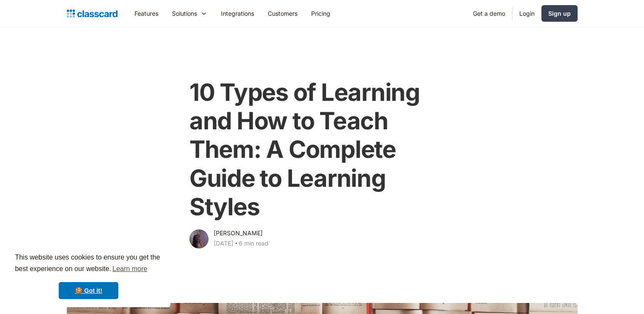  Describe the element at coordinates (527, 13) in the screenshot. I see `a: Login` at that location.